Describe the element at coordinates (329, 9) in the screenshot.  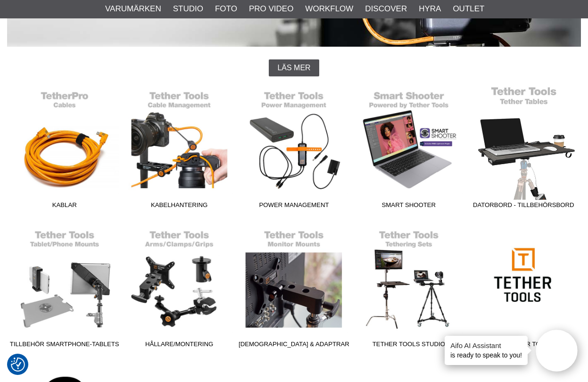
I see `a: Workflow` at that location.